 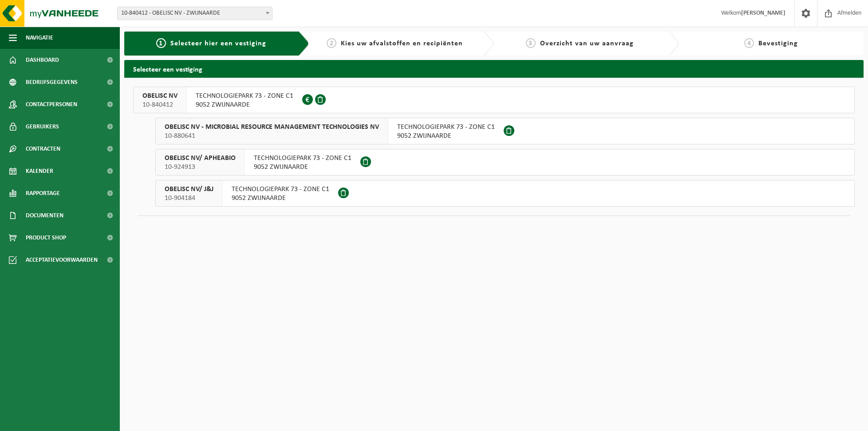 What do you see at coordinates (494, 100) in the screenshot?
I see `button: OBELISC NV 10-840412 TECHNOLOGIEPARK 73 - ZONE C19052 ZWIJNAARDE` at bounding box center [494, 100].